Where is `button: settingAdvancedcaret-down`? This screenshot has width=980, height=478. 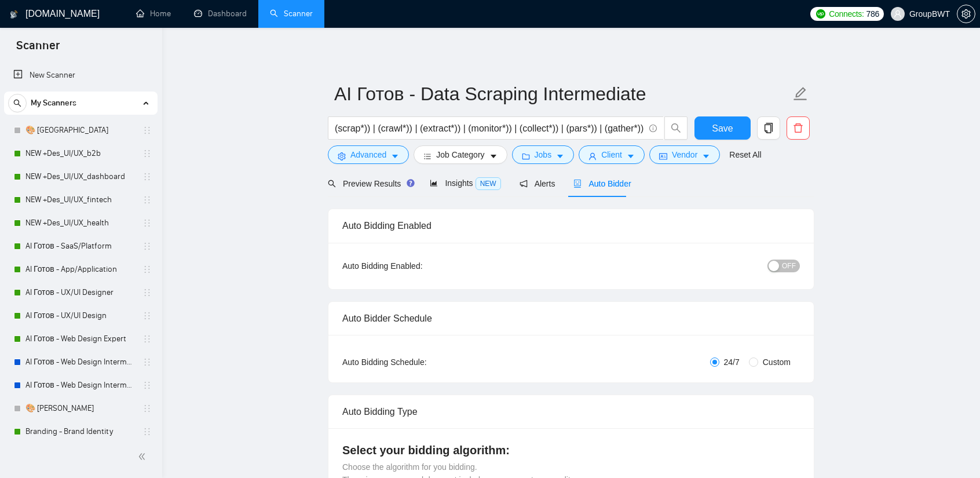 button: settingAdvancedcaret-down is located at coordinates (369, 155).